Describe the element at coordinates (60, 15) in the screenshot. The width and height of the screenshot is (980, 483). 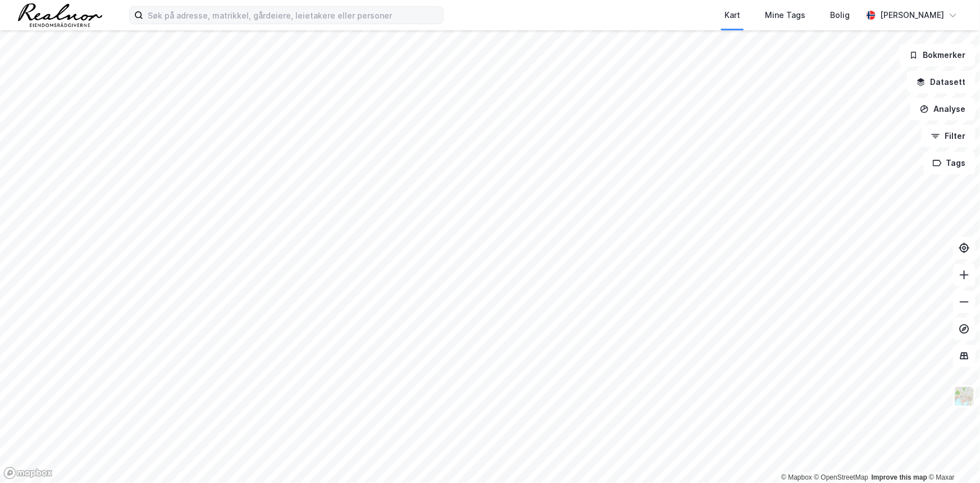
I see `img: realnor-logo.934646d98de889bb5806.png` at that location.